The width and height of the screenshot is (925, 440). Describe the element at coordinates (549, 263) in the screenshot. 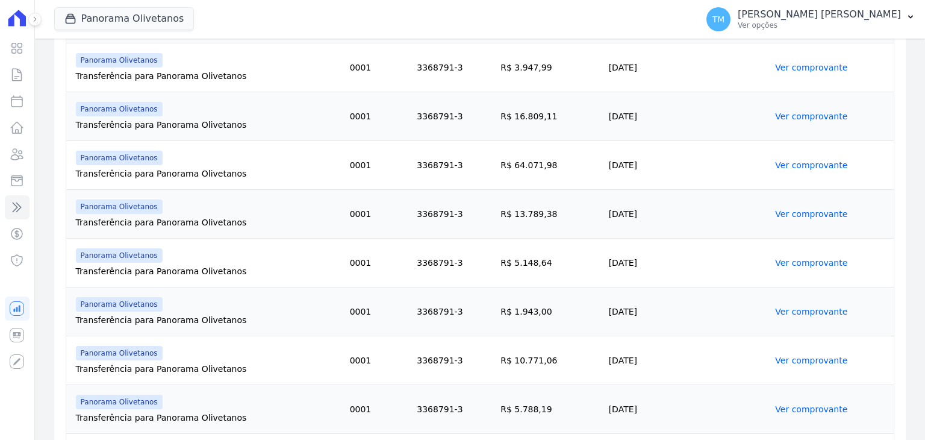

I see `td: R$ 5.148,64` at that location.